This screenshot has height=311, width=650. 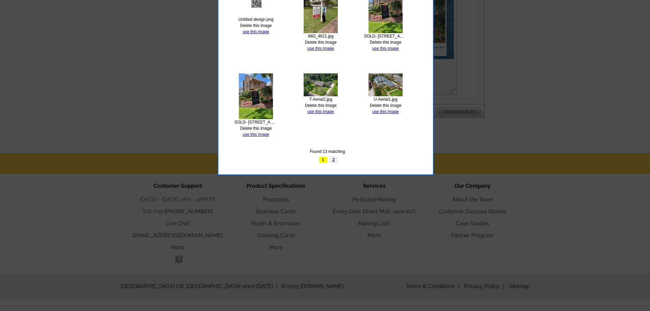 What do you see at coordinates (321, 99) in the screenshot?
I see `div: T-Aerial2.jpg` at bounding box center [321, 99].